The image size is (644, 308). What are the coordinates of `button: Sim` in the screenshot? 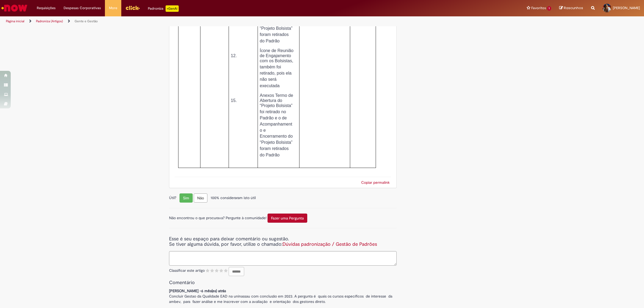 It's located at (186, 198).